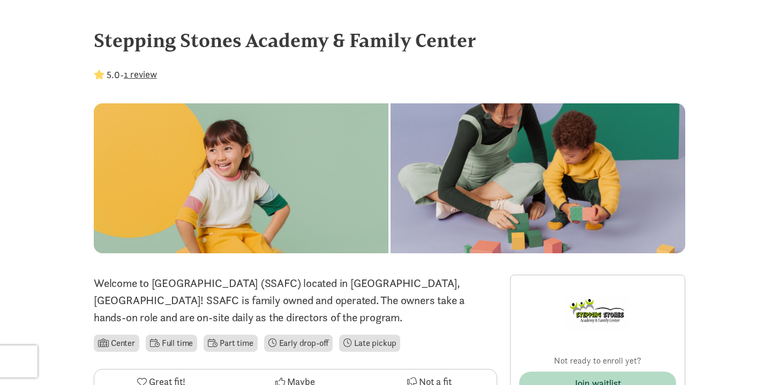 The width and height of the screenshot is (779, 385). I want to click on img: Provider logo, so click(598, 313).